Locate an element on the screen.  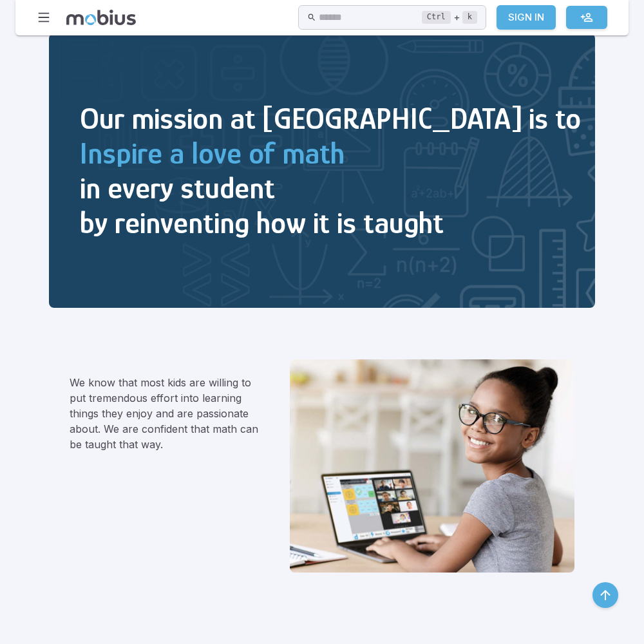
h2: by reinventing how it is taught is located at coordinates (330, 223).